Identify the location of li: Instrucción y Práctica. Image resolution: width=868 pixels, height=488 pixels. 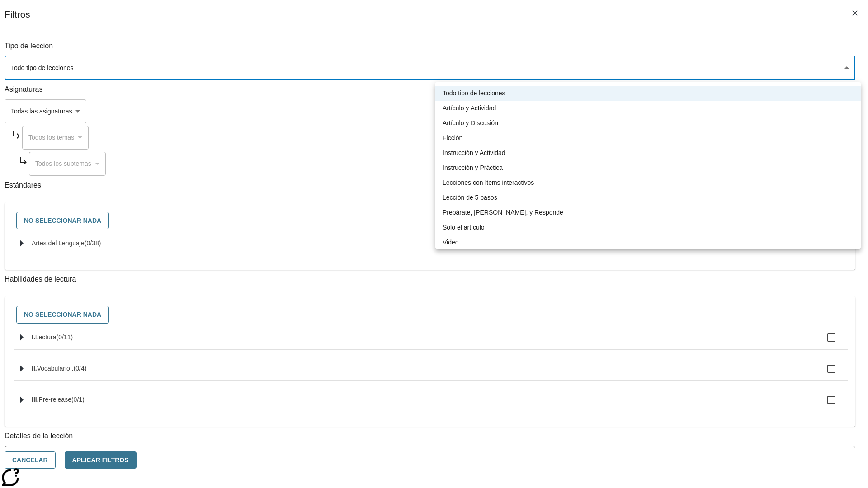
(648, 167).